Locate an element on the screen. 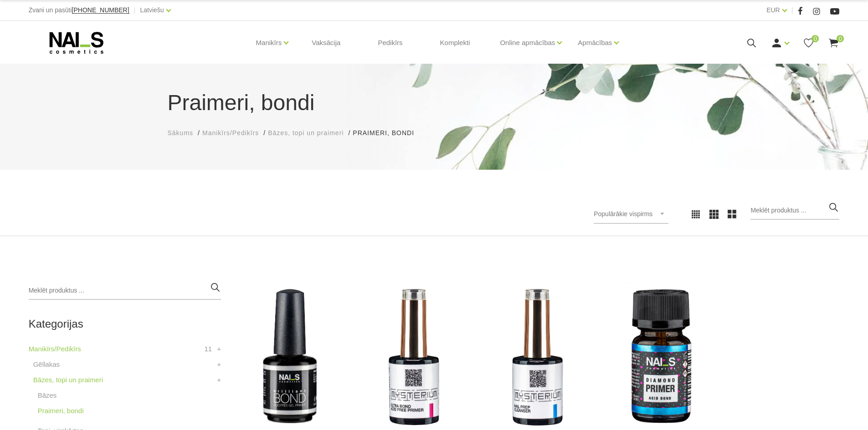  span: Sākums is located at coordinates (180, 133).